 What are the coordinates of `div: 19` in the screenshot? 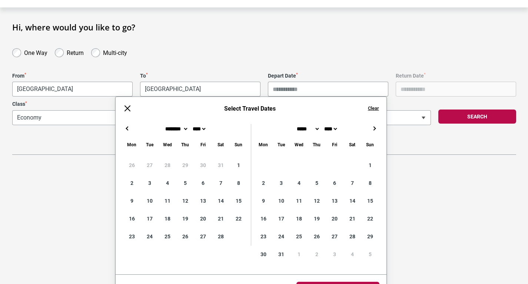 It's located at (317, 218).